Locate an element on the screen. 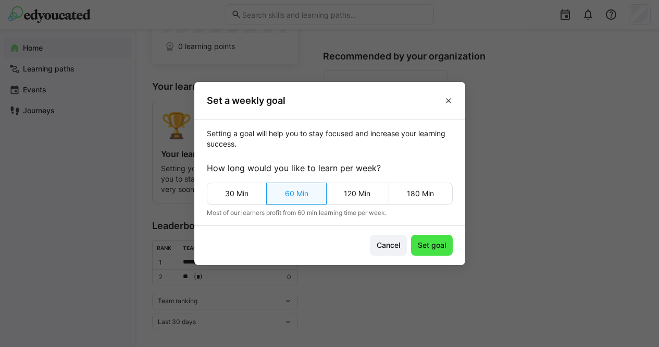 Image resolution: width=659 pixels, height=347 pixels. eds-button-option: 120 Min is located at coordinates (358, 193).